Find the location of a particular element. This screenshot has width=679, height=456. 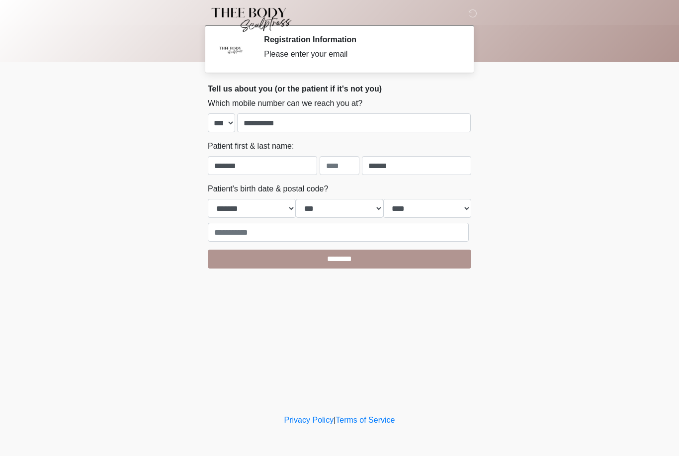

img: Agent Avatar is located at coordinates (230, 50).